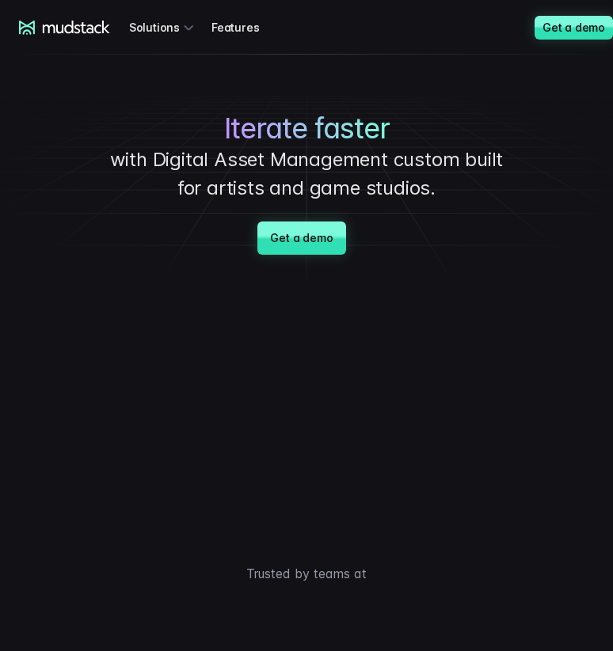  Describe the element at coordinates (306, 128) in the screenshot. I see `span: Iterate faster` at that location.